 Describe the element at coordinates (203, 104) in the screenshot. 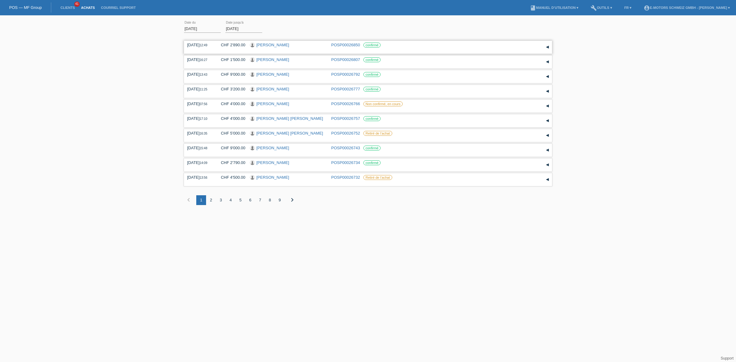

I see `span: 07:56` at that location.